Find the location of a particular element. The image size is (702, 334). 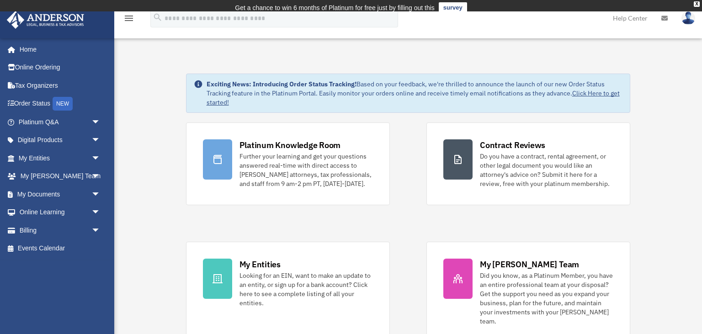

div: Contract Reviews is located at coordinates (513, 145).